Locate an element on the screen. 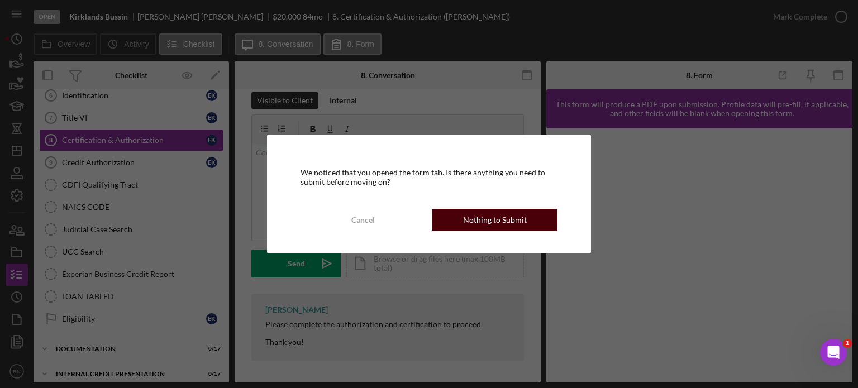 Image resolution: width=858 pixels, height=388 pixels. button: Cancel is located at coordinates (363, 220).